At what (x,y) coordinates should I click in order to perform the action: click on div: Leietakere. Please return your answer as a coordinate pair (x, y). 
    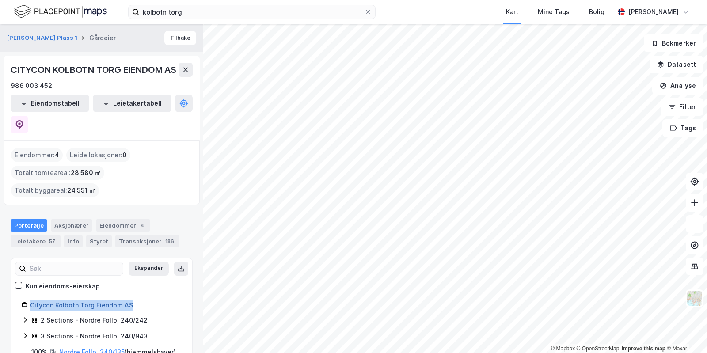
    Looking at the image, I should click on (35, 241).